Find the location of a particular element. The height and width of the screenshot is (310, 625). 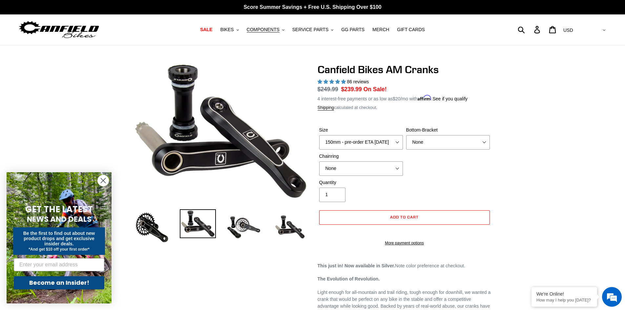

img: Canfield Bikes is located at coordinates (59, 30).